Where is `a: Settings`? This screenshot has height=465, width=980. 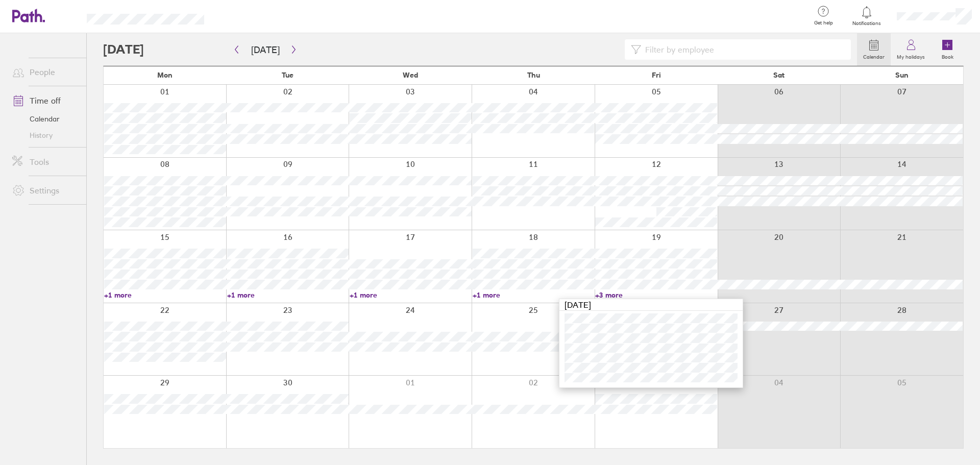 a: Settings is located at coordinates (45, 191).